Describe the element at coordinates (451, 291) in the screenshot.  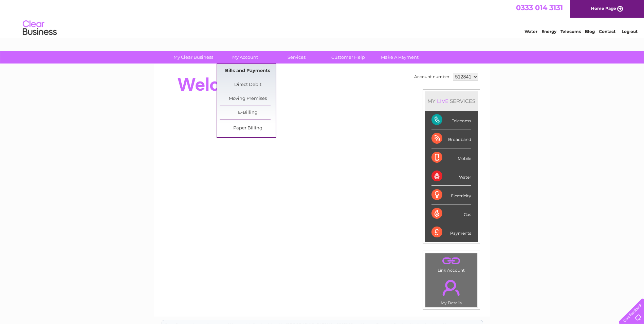
I see `td: My Details` at that location.